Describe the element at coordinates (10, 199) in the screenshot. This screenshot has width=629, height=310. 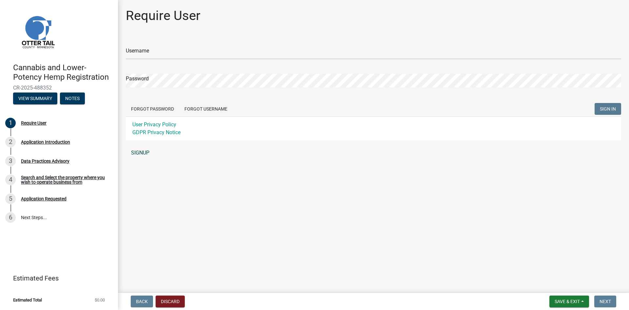
I see `div: 5` at that location.